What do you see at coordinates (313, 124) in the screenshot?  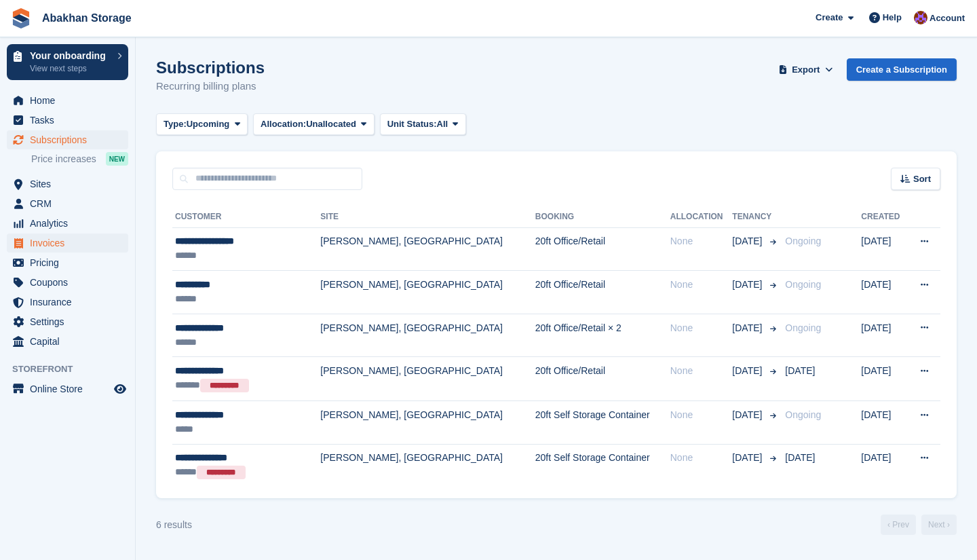 I see `button: Allocation: Unallocated` at bounding box center [313, 124].